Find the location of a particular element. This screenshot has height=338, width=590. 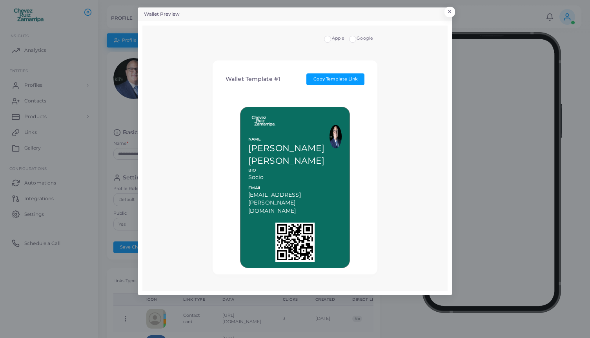

img: QR Code is located at coordinates (295, 242).